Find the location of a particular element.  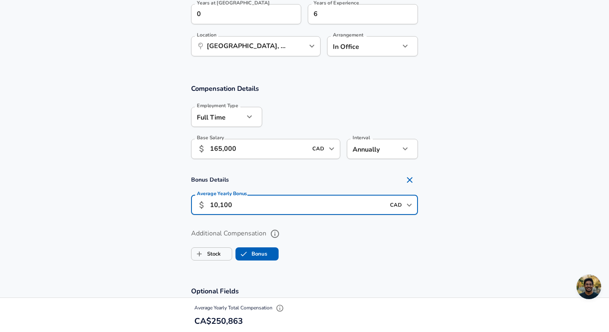

button: help is located at coordinates (275, 234).